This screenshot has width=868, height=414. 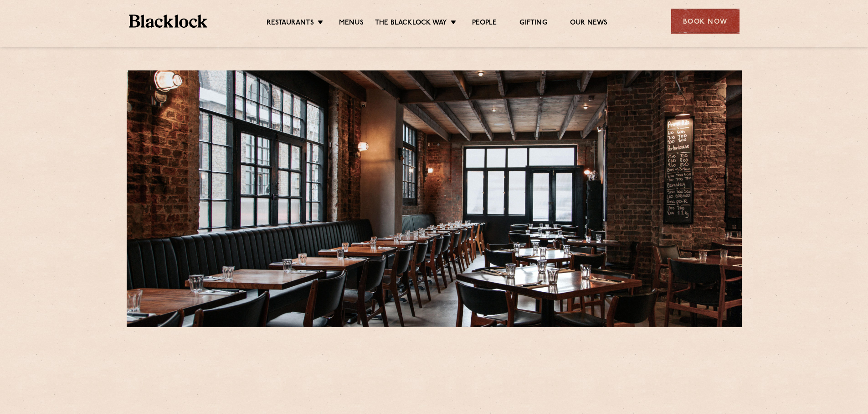 What do you see at coordinates (705, 20) in the screenshot?
I see `div: Book Now` at bounding box center [705, 20].